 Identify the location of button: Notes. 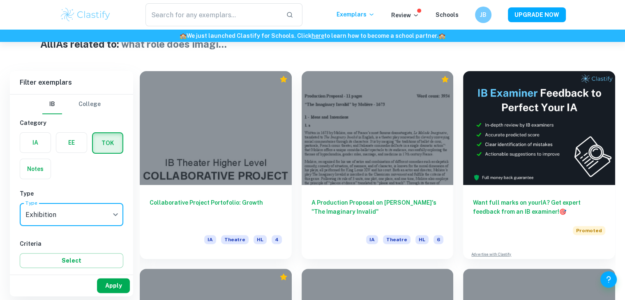
(35, 169).